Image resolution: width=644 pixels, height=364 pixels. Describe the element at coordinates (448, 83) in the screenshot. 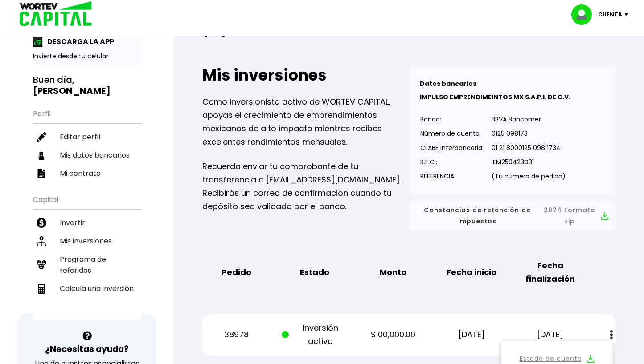

I see `b: Datos bancarios` at that location.